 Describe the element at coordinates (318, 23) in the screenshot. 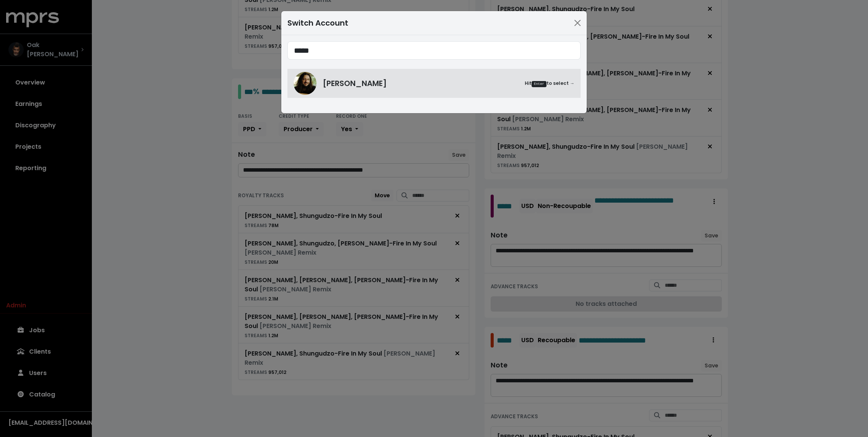

I see `div: Switch Account` at that location.